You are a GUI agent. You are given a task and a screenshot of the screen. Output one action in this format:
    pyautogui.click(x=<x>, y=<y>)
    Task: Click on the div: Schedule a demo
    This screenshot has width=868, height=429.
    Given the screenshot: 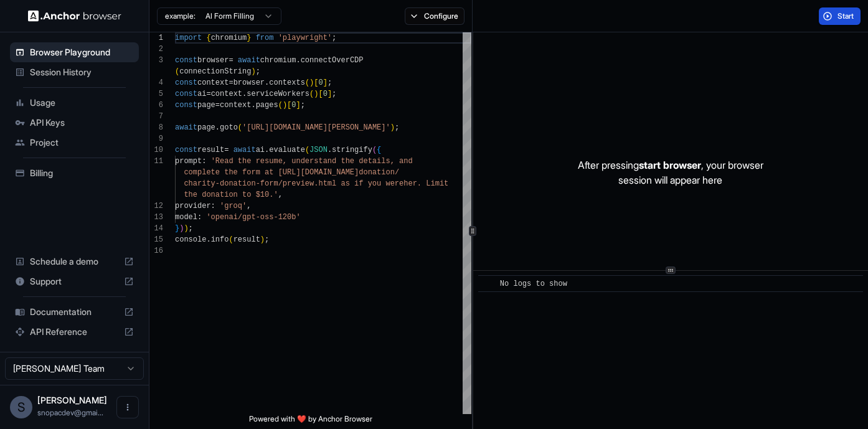 What is the action you would take?
    pyautogui.click(x=74, y=261)
    